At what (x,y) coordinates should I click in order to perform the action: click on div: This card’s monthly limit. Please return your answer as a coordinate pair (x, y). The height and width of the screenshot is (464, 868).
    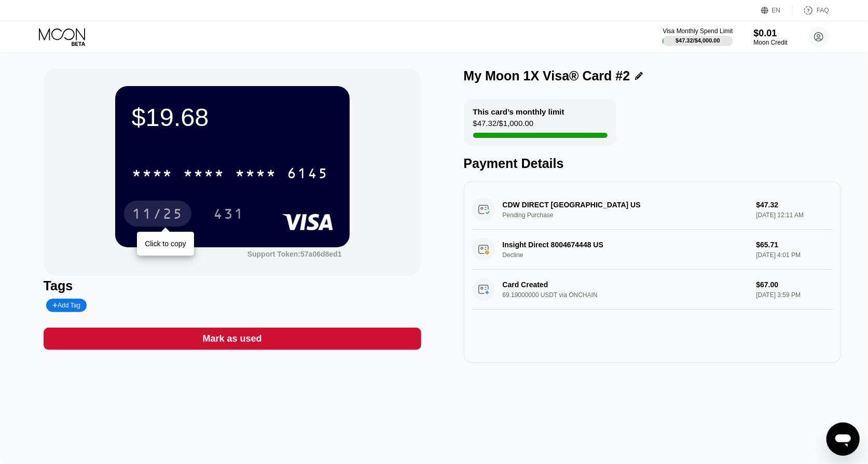
    Looking at the image, I should click on (519, 111).